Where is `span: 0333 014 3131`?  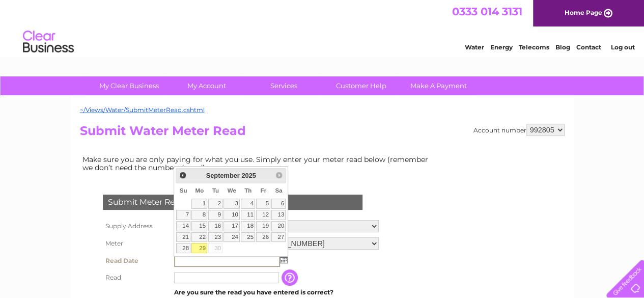
span: 0333 014 3131 is located at coordinates (487, 11).